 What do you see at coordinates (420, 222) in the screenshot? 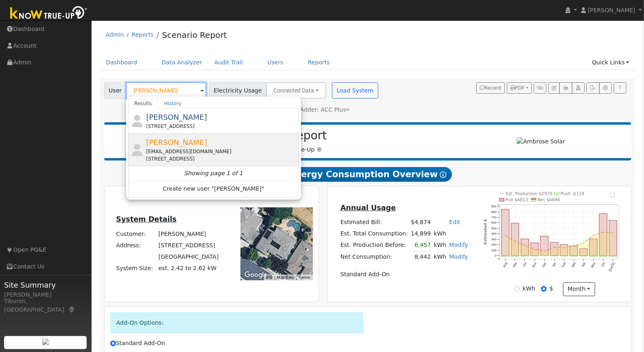
I see `td: $4,874` at bounding box center [420, 222].